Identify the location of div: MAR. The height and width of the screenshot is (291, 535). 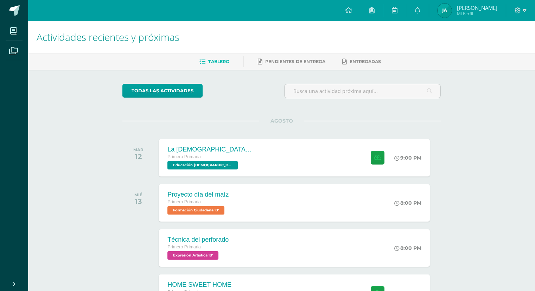
(138, 150).